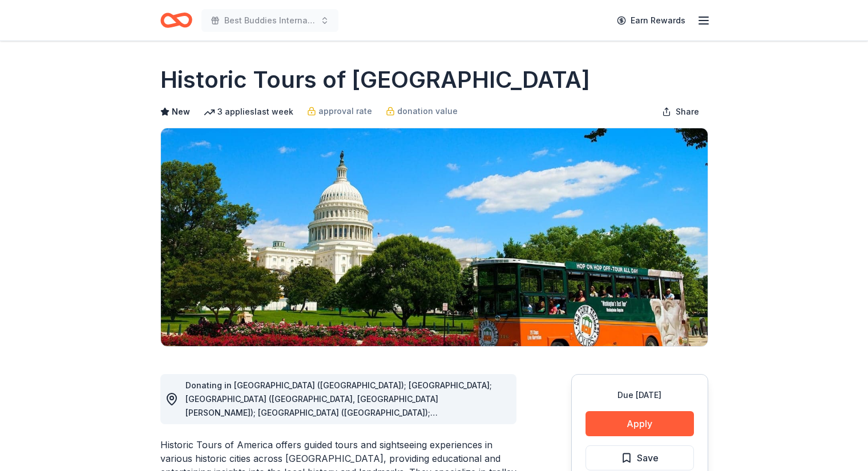 Image resolution: width=868 pixels, height=471 pixels. What do you see at coordinates (428, 111) in the screenshot?
I see `span: donation value` at bounding box center [428, 111].